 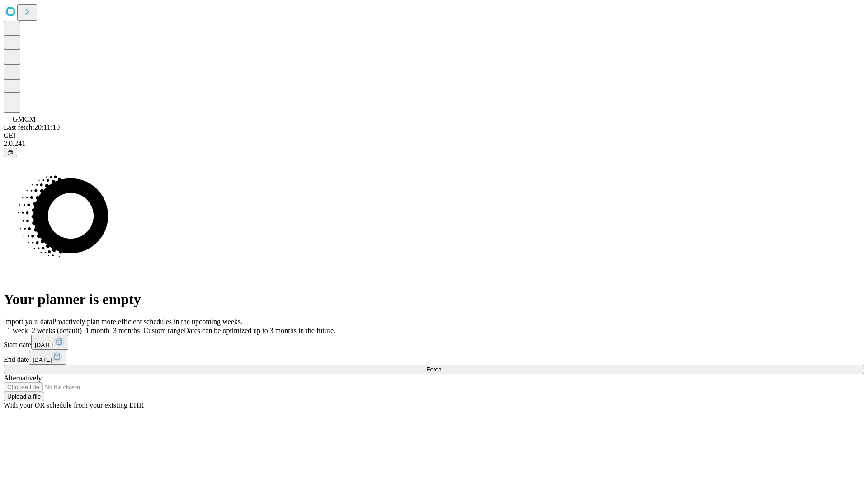 I want to click on span: GMCM, so click(x=24, y=119).